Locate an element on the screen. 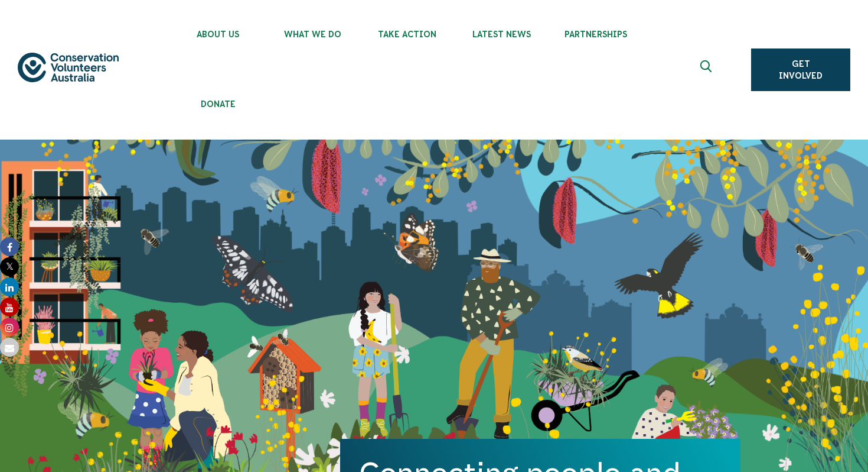  span: Latest News is located at coordinates (501, 35).